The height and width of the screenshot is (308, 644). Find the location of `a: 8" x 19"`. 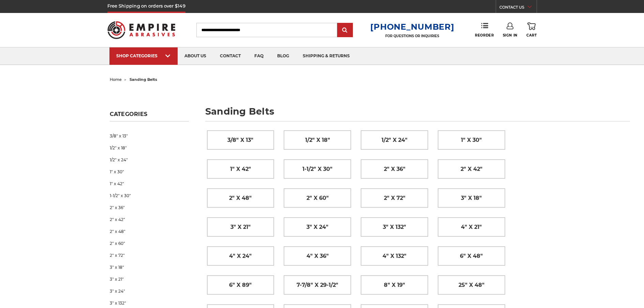

a: 8" x 19" is located at coordinates (395, 285).